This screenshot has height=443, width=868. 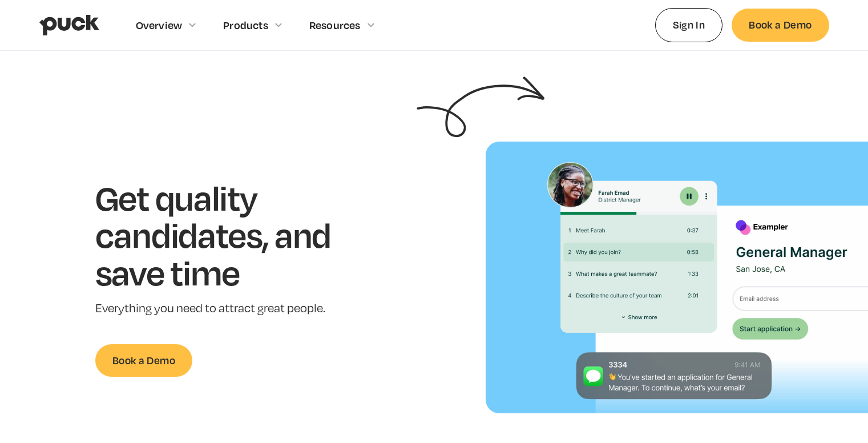 What do you see at coordinates (159, 25) in the screenshot?
I see `div: Overview` at bounding box center [159, 25].